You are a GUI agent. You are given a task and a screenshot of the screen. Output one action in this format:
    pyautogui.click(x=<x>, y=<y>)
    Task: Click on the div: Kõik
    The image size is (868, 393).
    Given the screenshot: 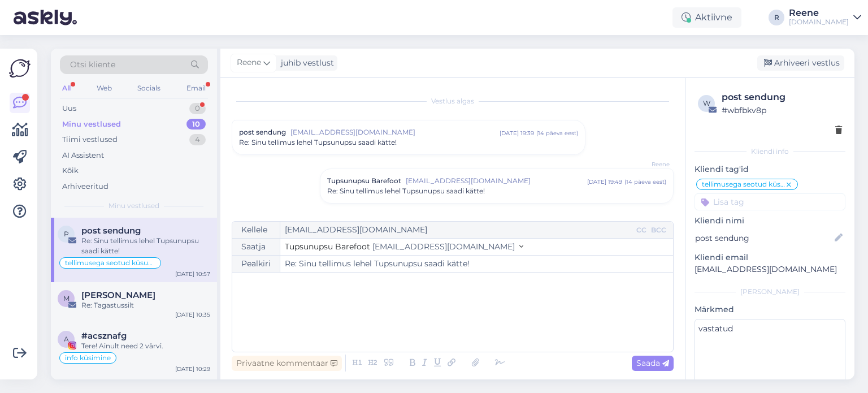 What is the action you would take?
    pyautogui.click(x=70, y=171)
    